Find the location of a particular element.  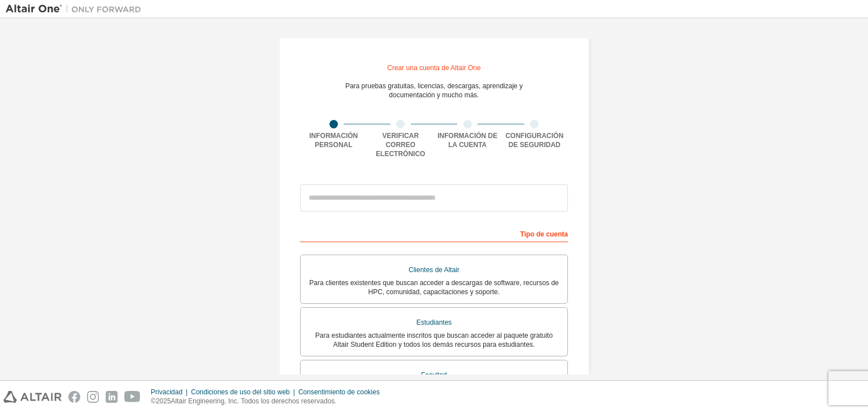

font: Privacidad is located at coordinates (167, 392).